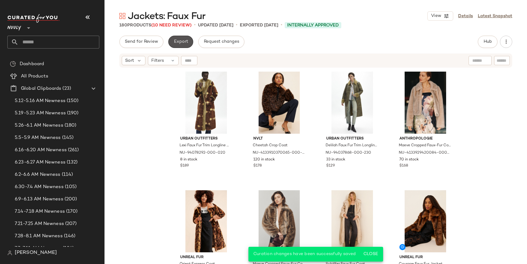 The width and height of the screenshot is (527, 264). What do you see at coordinates (436, 16) in the screenshot?
I see `span: View` at bounding box center [436, 16].